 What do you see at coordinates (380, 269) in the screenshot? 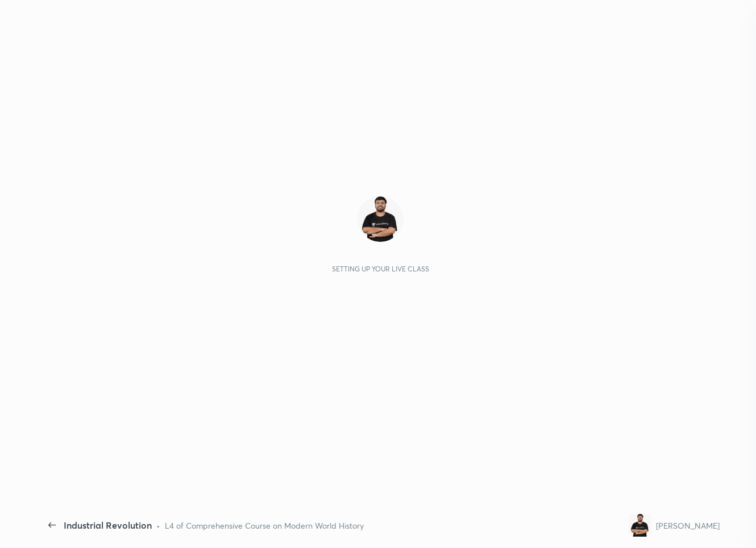
I see `div: Setting up your live class` at bounding box center [380, 269].